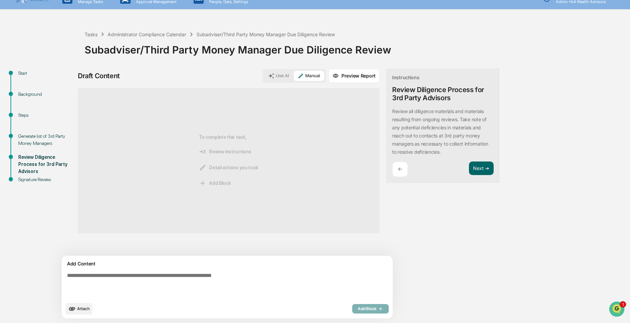 The height and width of the screenshot is (323, 630). I want to click on button: See all, so click(114, 78).